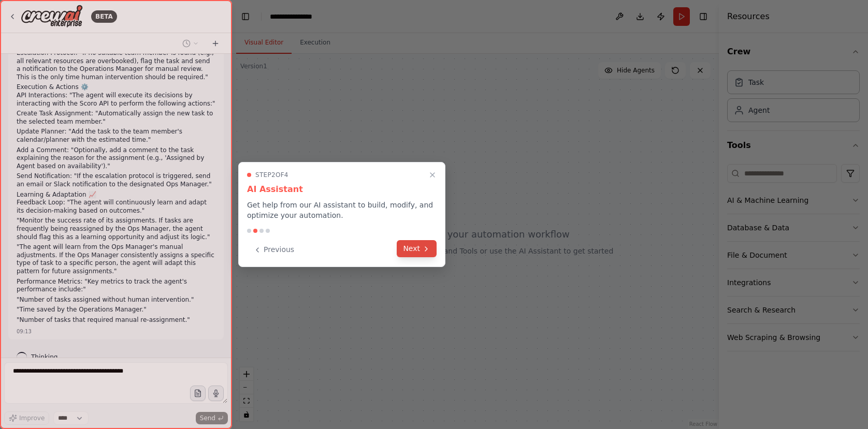  What do you see at coordinates (432, 175) in the screenshot?
I see `button: Close walkthrough` at bounding box center [432, 175].